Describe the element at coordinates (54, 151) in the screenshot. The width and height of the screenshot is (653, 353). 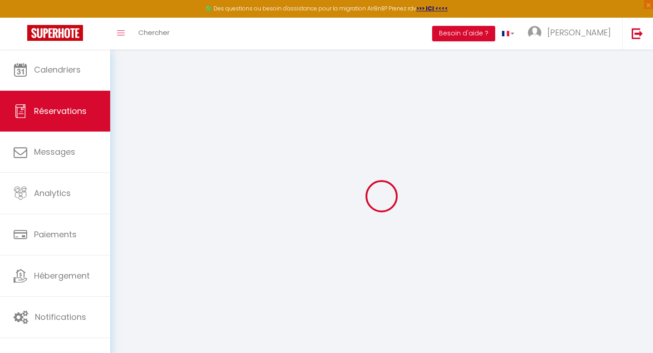
I see `span: Messages` at that location.